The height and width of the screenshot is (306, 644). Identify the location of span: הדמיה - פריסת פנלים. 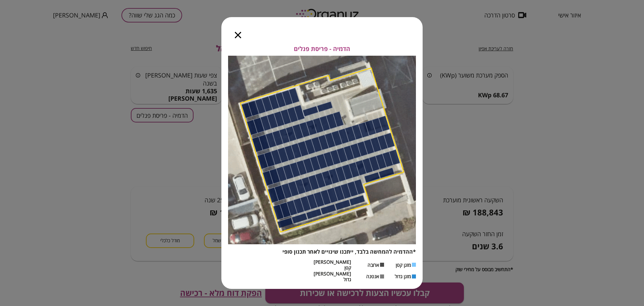
(322, 49).